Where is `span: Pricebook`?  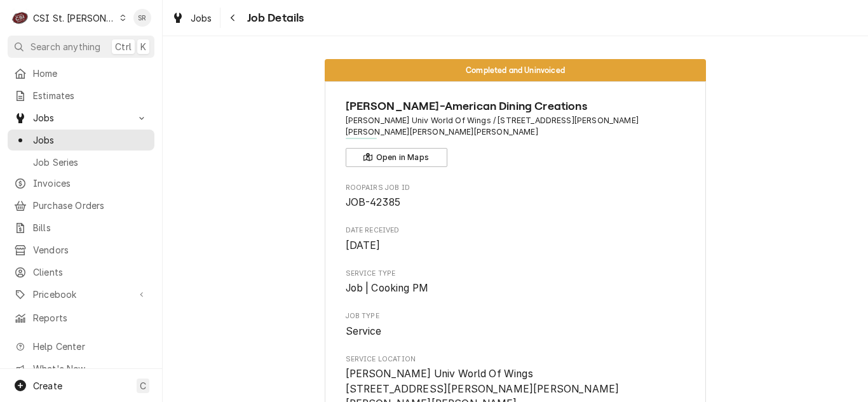
span: Pricebook is located at coordinates (80, 294).